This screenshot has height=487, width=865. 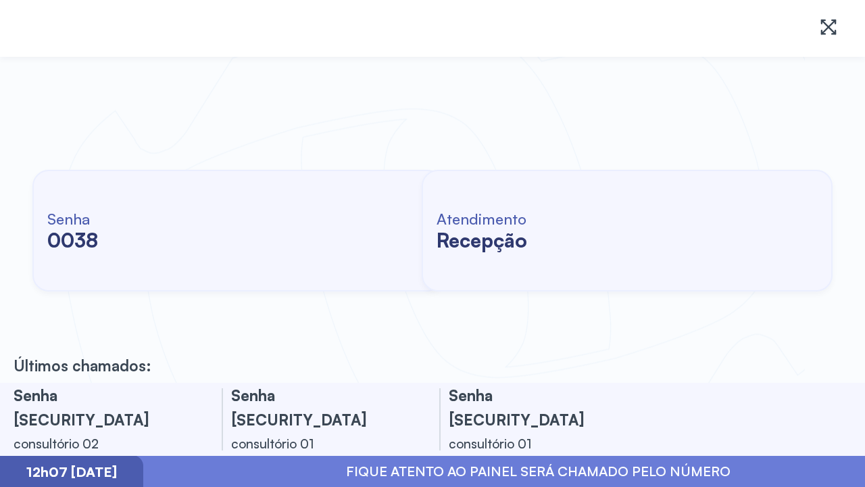 I want to click on img: Logotipo do estabelecimento, so click(x=97, y=28).